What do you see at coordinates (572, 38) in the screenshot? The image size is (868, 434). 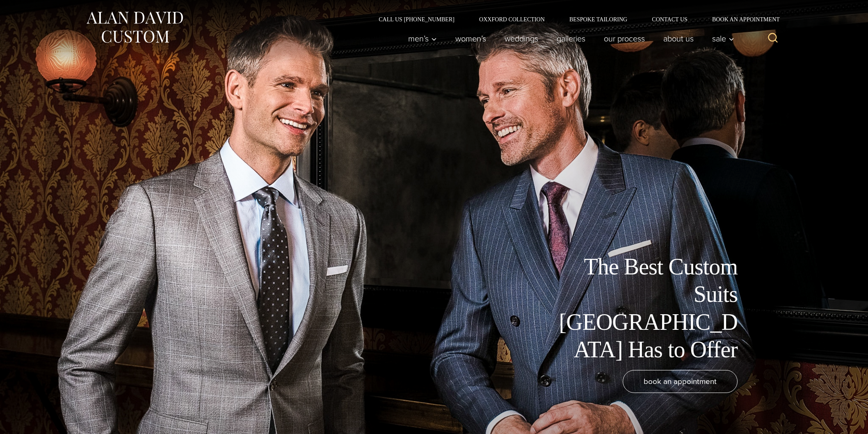 I see `a: Galleries` at bounding box center [572, 38].